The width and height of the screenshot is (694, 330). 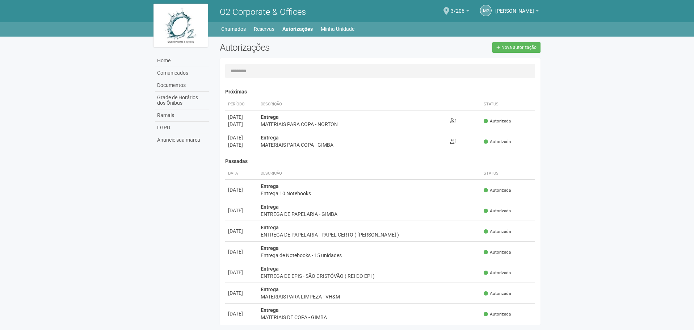 I want to click on a: Documentos, so click(x=182, y=85).